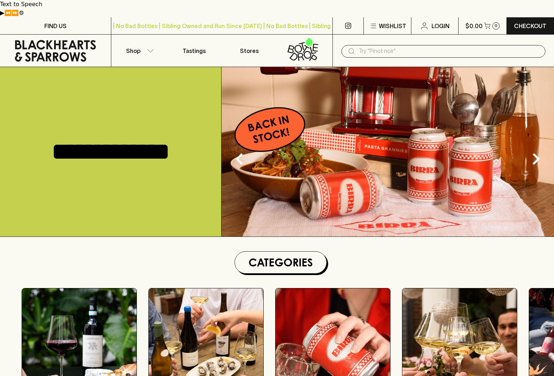 This screenshot has width=554, height=376. What do you see at coordinates (441, 26) in the screenshot?
I see `p: Login` at bounding box center [441, 26].